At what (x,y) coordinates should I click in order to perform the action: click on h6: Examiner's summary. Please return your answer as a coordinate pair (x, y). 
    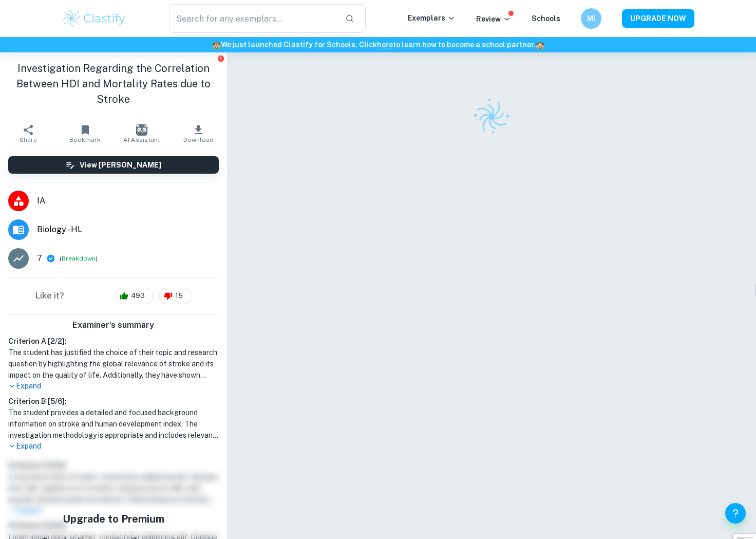
    Looking at the image, I should click on (113, 326).